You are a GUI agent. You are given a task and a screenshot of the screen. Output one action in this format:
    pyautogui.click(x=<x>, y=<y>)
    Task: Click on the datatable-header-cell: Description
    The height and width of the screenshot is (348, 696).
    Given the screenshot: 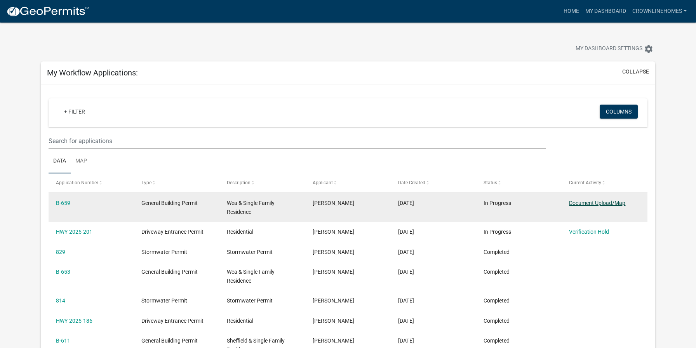 What is the action you would take?
    pyautogui.click(x=262, y=183)
    